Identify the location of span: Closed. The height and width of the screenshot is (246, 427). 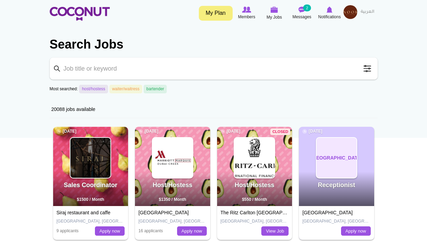
(280, 132).